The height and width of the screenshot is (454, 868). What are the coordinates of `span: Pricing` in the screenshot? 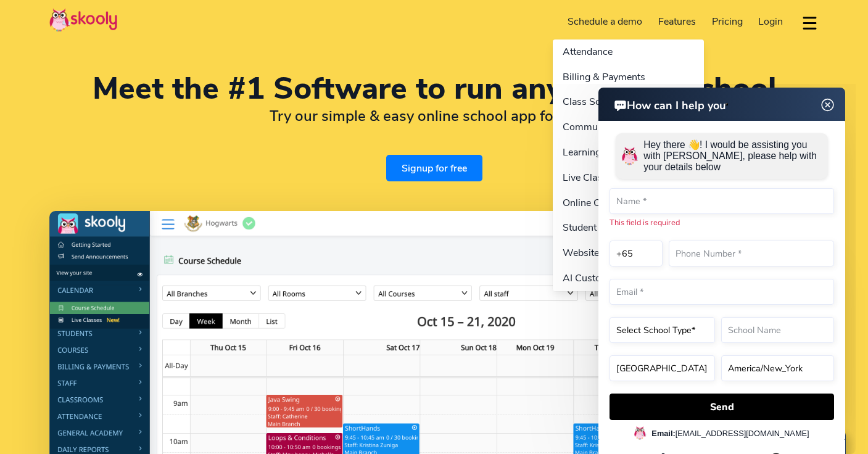 It's located at (727, 22).